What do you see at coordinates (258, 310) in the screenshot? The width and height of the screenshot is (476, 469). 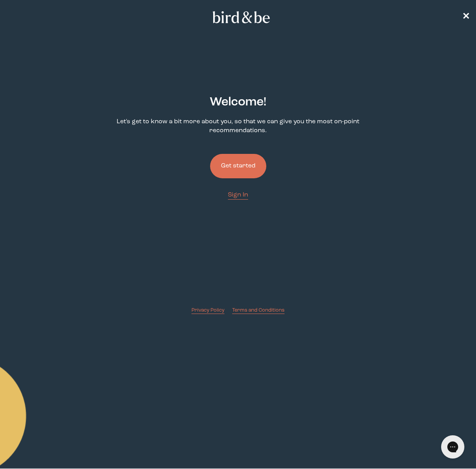 I see `span: Terms and Conditions` at bounding box center [258, 310].